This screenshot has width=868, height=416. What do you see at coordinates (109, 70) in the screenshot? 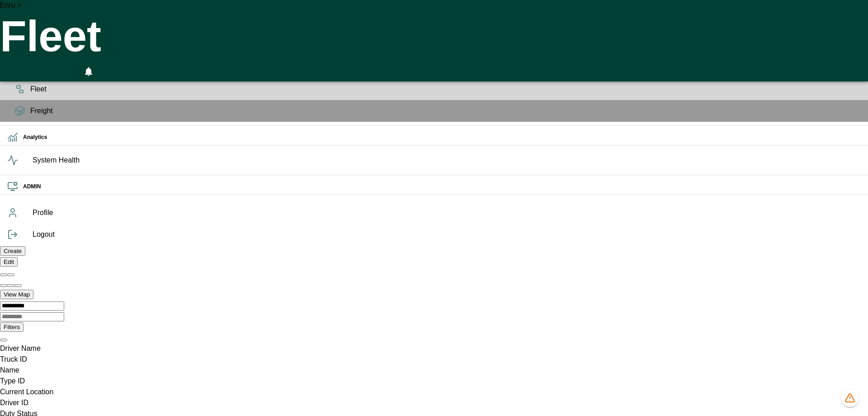
I see `svg: Preferences` at bounding box center [109, 70].